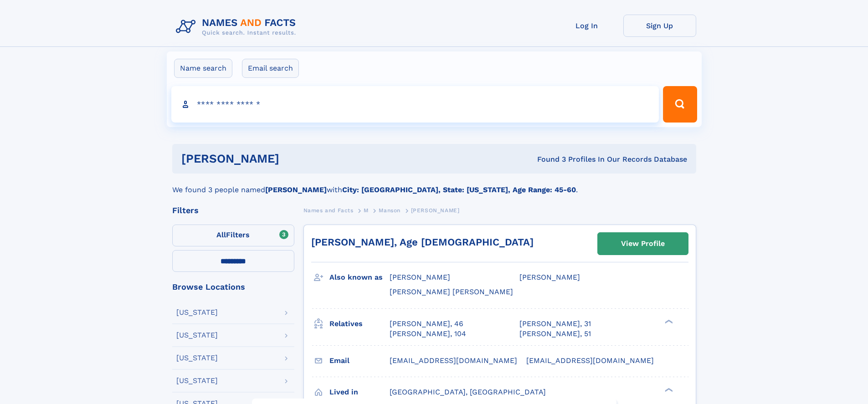  What do you see at coordinates (587, 26) in the screenshot?
I see `a: Log In` at bounding box center [587, 26].